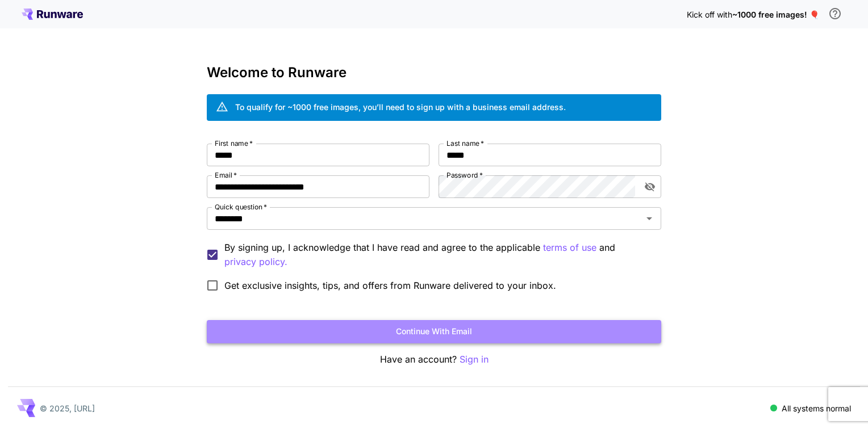 The height and width of the screenshot is (429, 868). What do you see at coordinates (570, 248) in the screenshot?
I see `button: By signing up, I acknowledge that I have read and agree to the applicable and privacy policy.` at bounding box center [570, 248].